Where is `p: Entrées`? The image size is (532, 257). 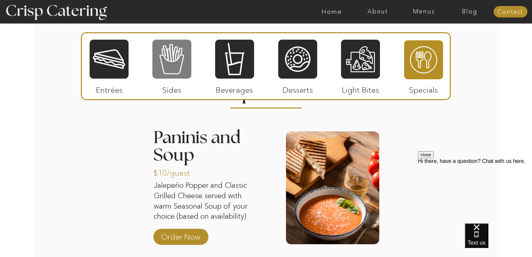
p: Entrées is located at coordinates (109, 88).